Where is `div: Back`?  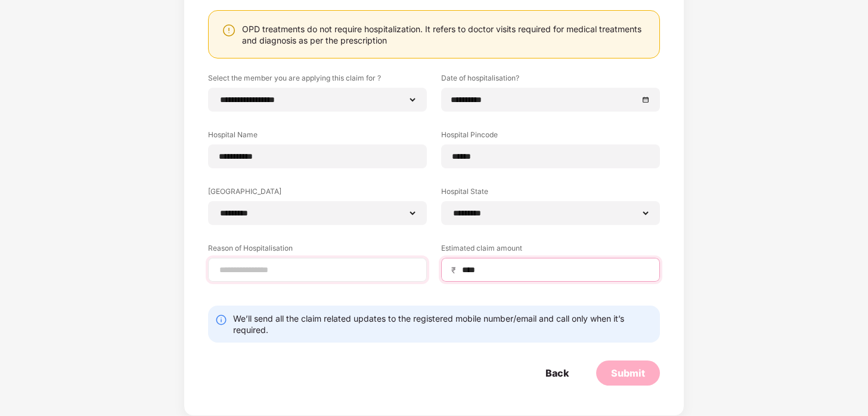
div: Back is located at coordinates (557, 373).